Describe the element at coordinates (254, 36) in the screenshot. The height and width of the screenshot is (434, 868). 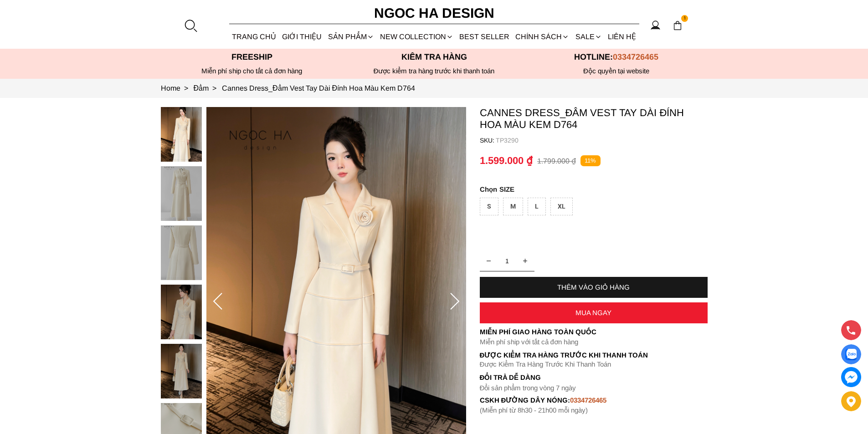
I see `a: TRANG CHỦ` at that location.